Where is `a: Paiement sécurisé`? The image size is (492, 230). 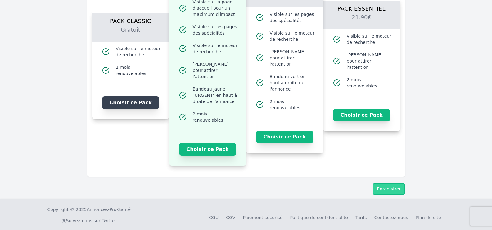
a: Paiement sécurisé is located at coordinates (263, 217).